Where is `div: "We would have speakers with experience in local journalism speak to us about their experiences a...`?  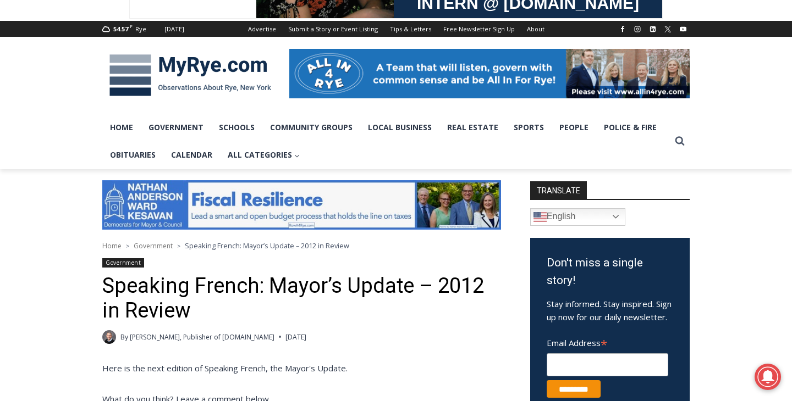 div: "We would have speakers with experience in local journalism speak to us about their experiences a... is located at coordinates (399, 53).